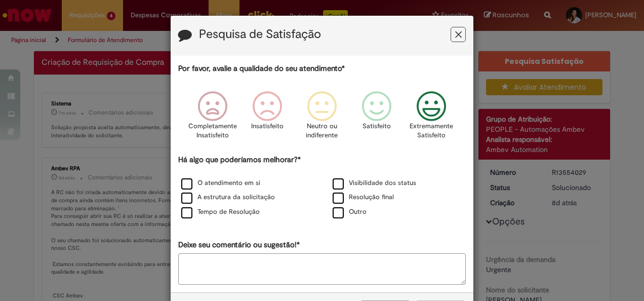 This screenshot has height=301, width=644. Describe the element at coordinates (431, 131) in the screenshot. I see `p: Extremamente Satisfeito` at that location.